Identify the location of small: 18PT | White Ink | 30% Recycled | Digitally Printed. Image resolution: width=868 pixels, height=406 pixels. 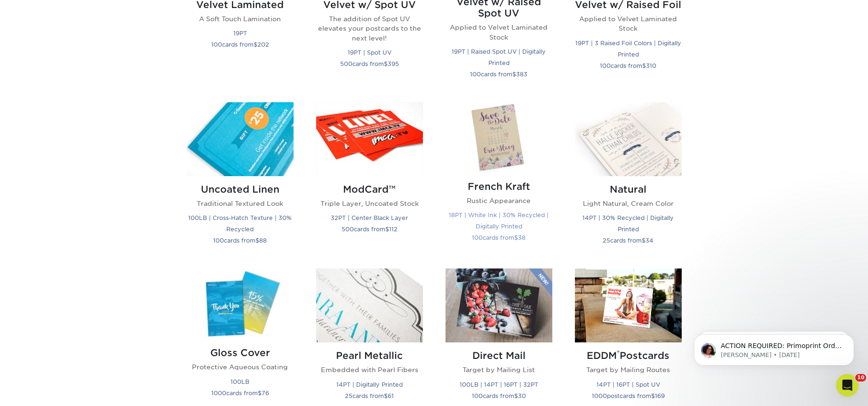
(499, 220).